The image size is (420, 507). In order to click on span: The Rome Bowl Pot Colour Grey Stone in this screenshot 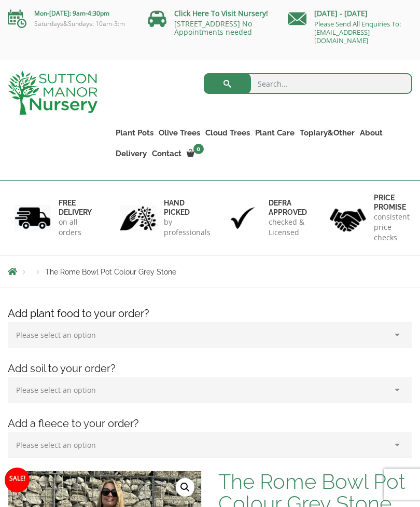, I will do `click(110, 272)`.